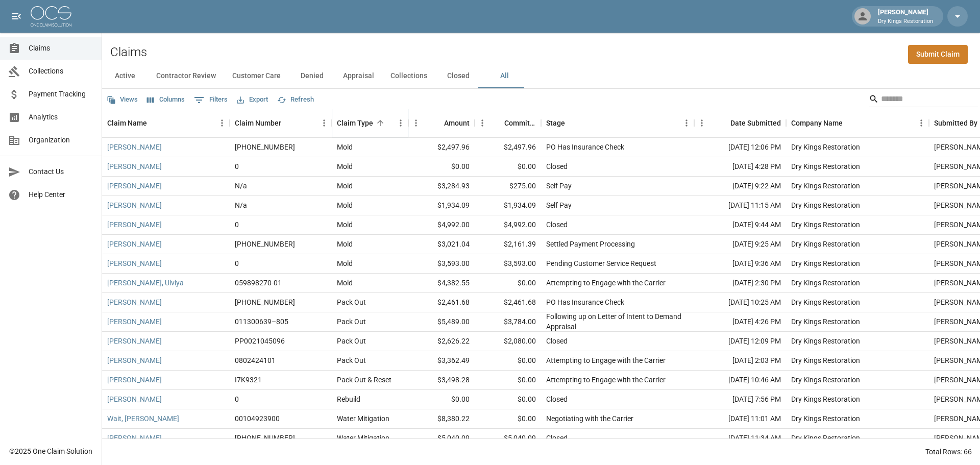 This screenshot has height=465, width=980. Describe the element at coordinates (541, 76) in the screenshot. I see `div: dynamic tabs` at that location.